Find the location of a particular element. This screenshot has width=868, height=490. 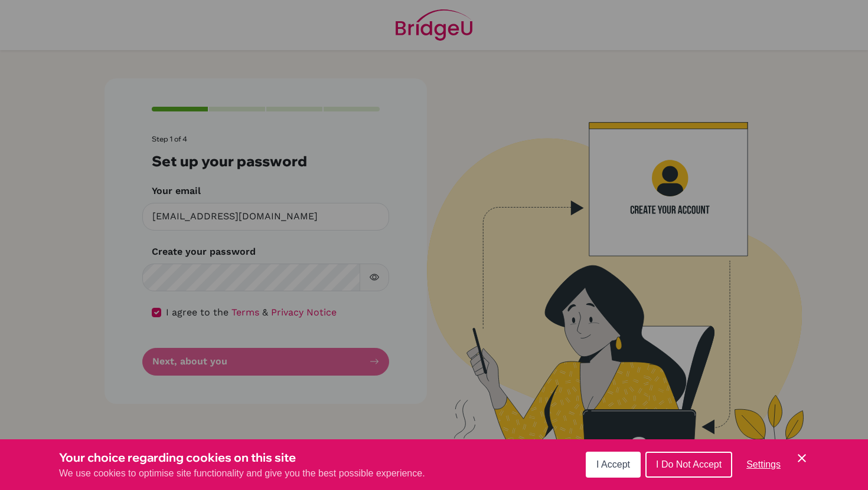

span: Settings is located at coordinates (763, 464).